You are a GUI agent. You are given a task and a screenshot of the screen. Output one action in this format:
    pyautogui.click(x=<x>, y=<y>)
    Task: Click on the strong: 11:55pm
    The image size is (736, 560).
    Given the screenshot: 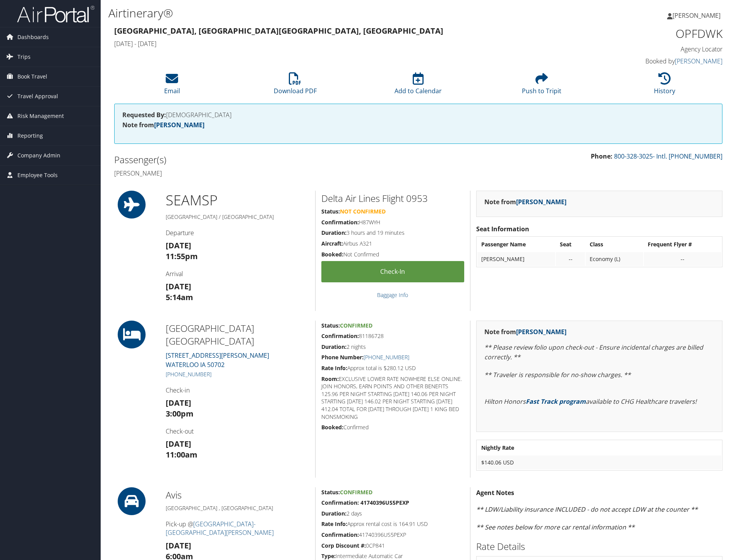 What is the action you would take?
    pyautogui.click(x=182, y=256)
    